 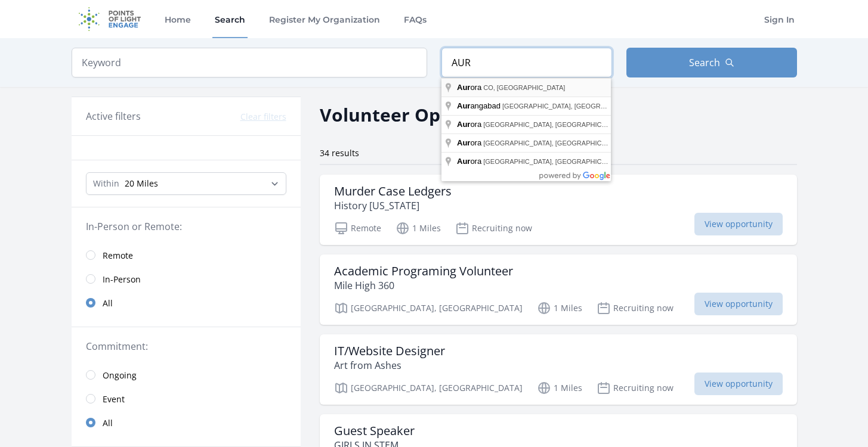 I want to click on p: Art from Ashes, so click(x=390, y=366).